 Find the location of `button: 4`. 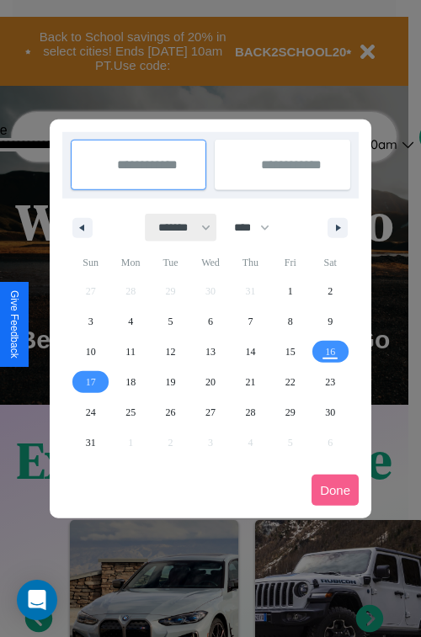

button: 4 is located at coordinates (130, 321).